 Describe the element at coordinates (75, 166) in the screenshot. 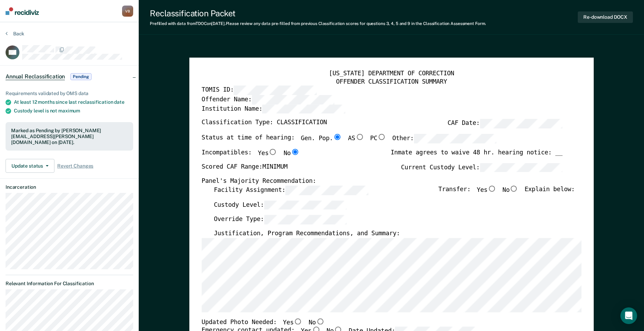

I see `span: Revert Changes` at that location.